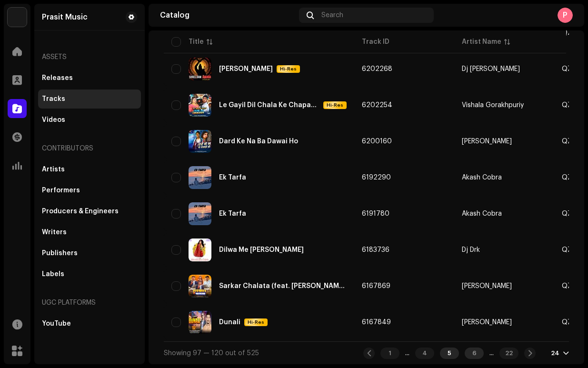 The height and width of the screenshot is (368, 588). Describe the element at coordinates (230, 322) in the screenshot. I see `div: Dunali` at that location.